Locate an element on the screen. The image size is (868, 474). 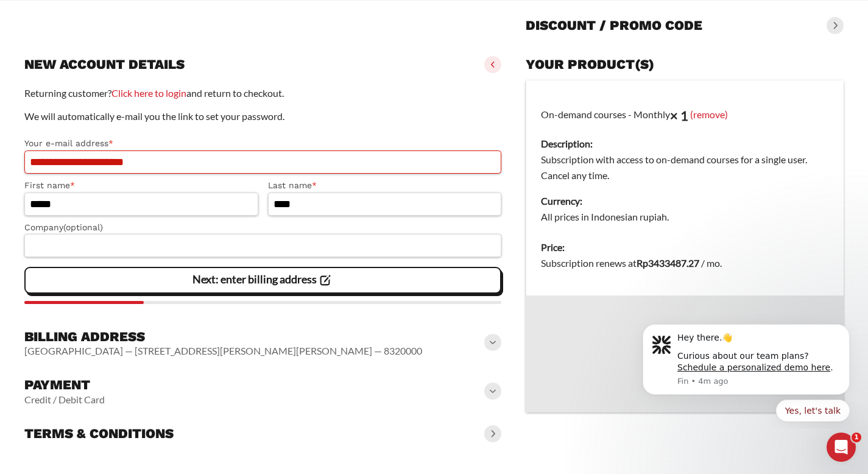
bdi: 3433487.27 is located at coordinates (668, 262).